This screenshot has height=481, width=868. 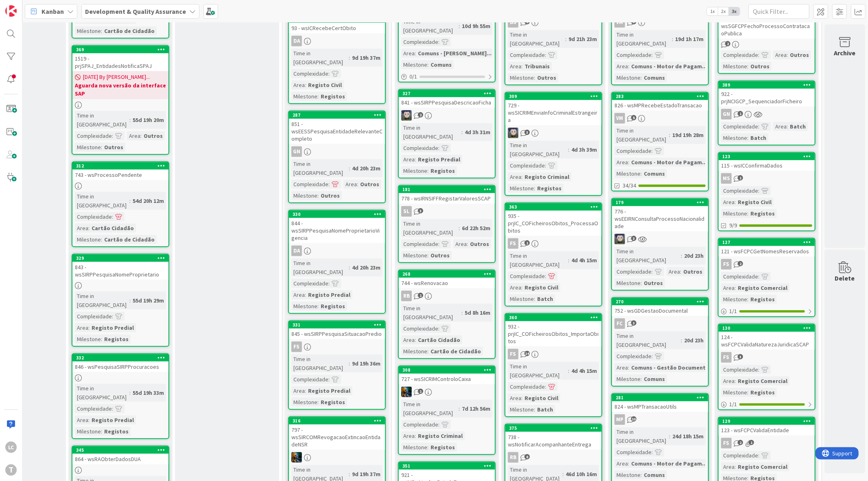 What do you see at coordinates (447, 77) in the screenshot?
I see `div: 0/1` at bounding box center [447, 77].